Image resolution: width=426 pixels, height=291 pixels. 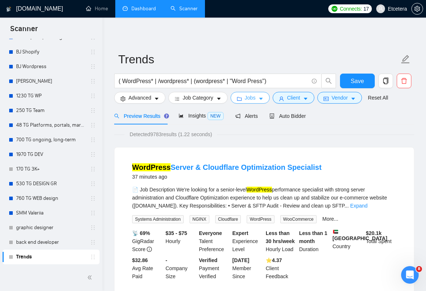 I want to click on a: 760 TG WEB design, so click(x=51, y=198).